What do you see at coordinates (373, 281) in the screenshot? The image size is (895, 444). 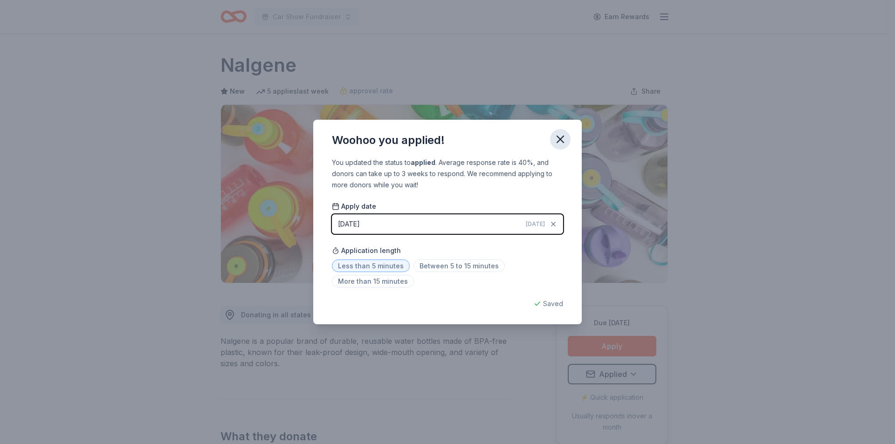 I see `span: More than 15 minutes` at bounding box center [373, 281].